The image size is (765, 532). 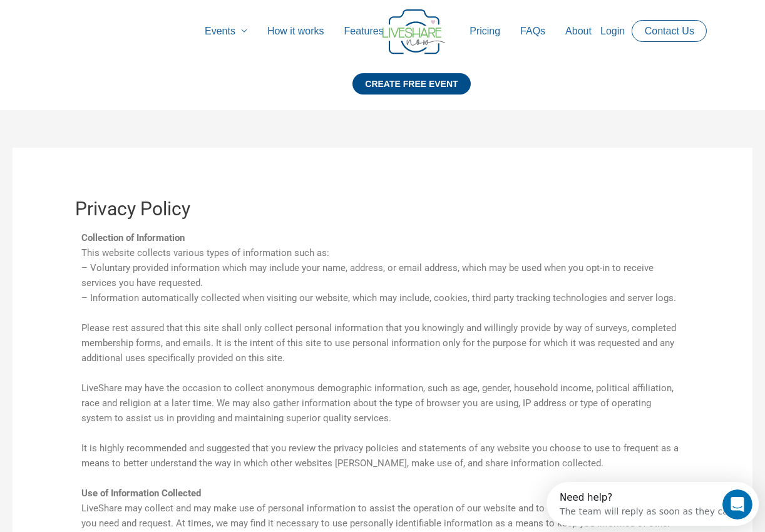 I want to click on a: How it works, so click(x=296, y=32).